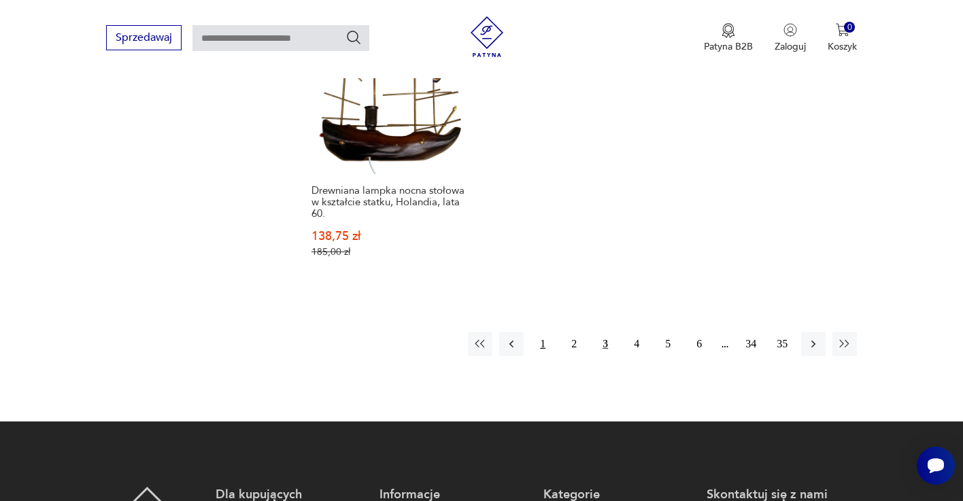 Image resolution: width=963 pixels, height=501 pixels. I want to click on p: 138,75 zł, so click(392, 236).